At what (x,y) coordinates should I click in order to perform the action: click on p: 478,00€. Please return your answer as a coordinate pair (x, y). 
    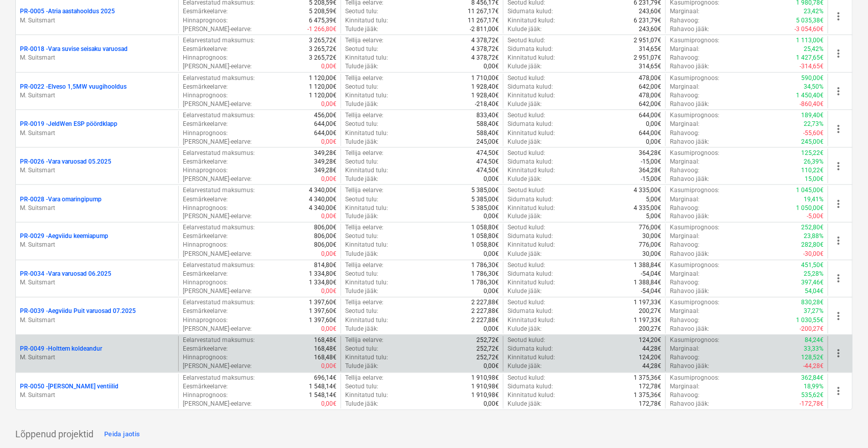
    Looking at the image, I should click on (649, 78).